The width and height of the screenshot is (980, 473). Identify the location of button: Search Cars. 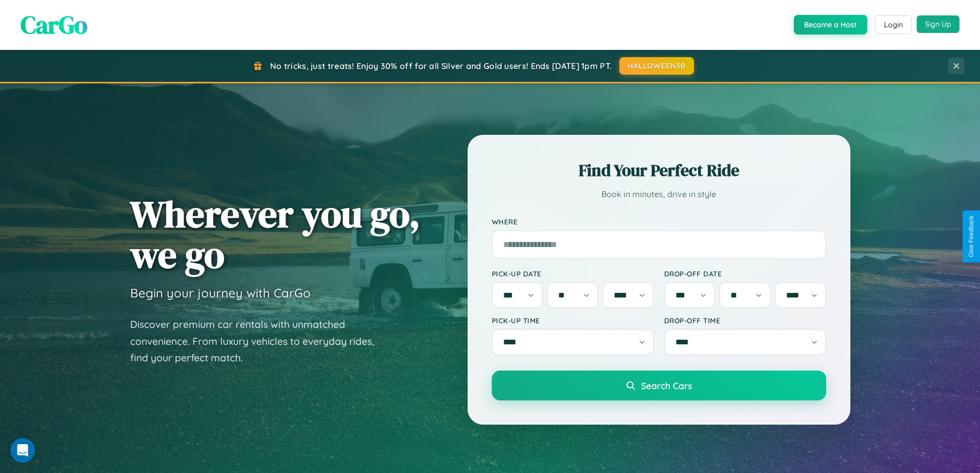
(659, 385).